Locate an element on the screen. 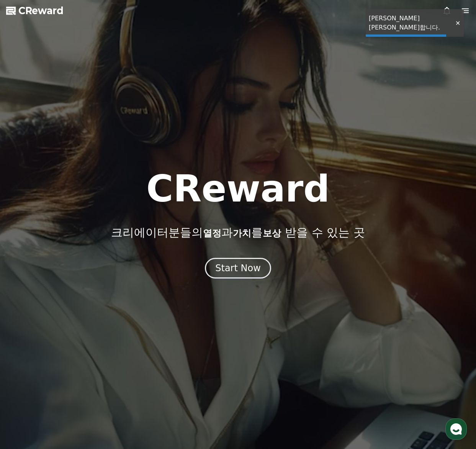  a: Start Now is located at coordinates (238, 269).